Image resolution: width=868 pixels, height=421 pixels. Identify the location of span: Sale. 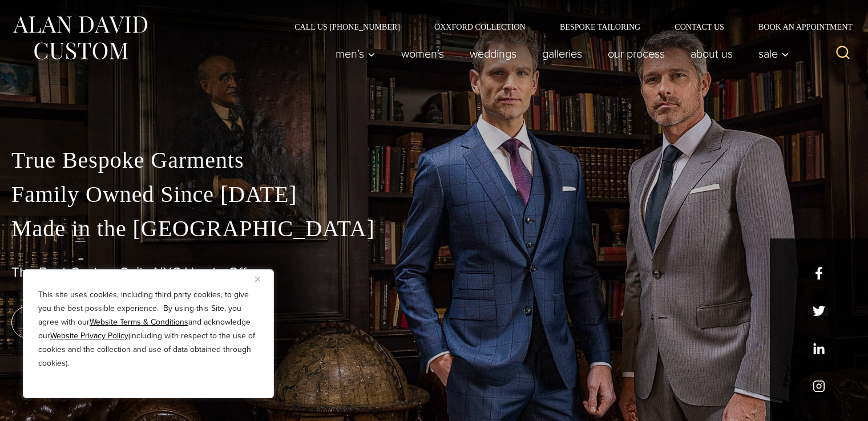
(774, 54).